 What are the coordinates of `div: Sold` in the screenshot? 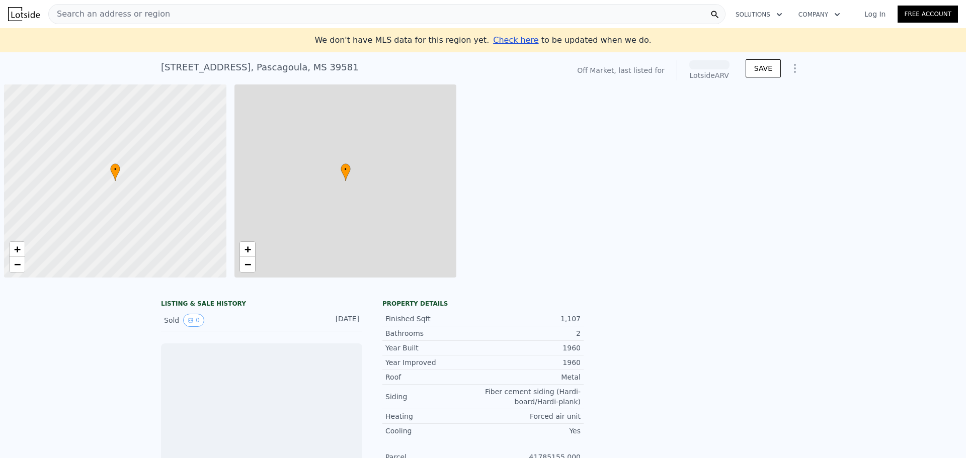 It's located at (209, 320).